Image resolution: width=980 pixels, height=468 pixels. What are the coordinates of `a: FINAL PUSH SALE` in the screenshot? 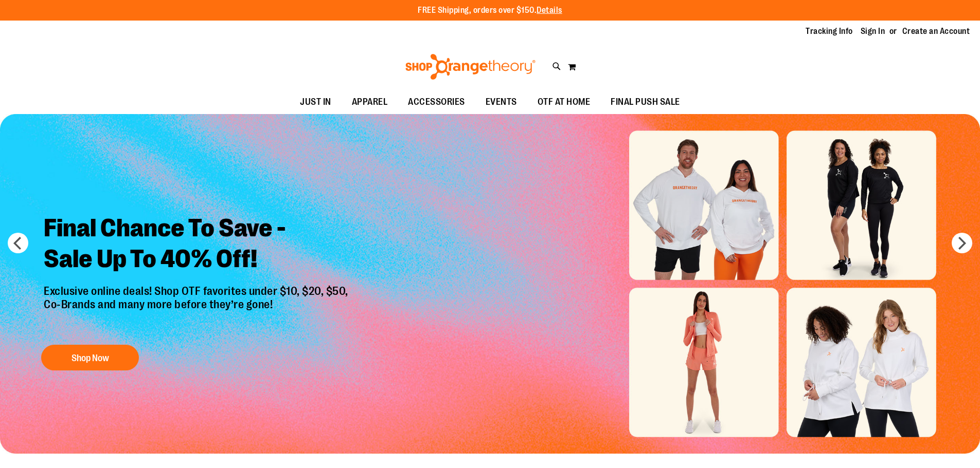 It's located at (645, 102).